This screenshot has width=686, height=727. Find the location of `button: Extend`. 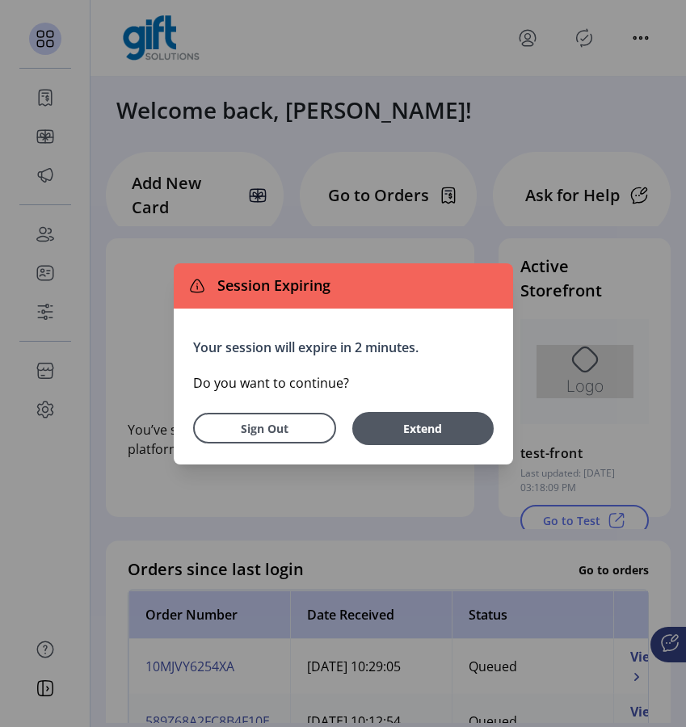

button: Extend is located at coordinates (423, 428).